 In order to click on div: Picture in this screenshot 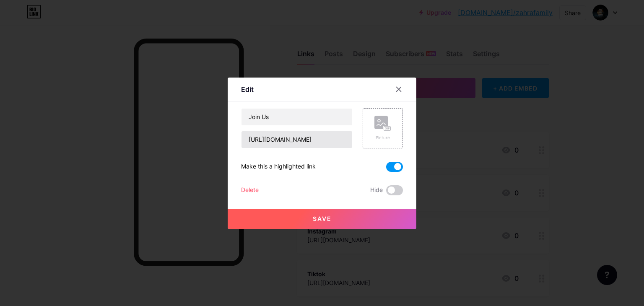, I will do `click(383, 138)`.